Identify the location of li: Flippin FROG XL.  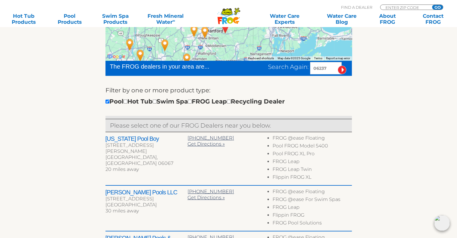
(312, 178).